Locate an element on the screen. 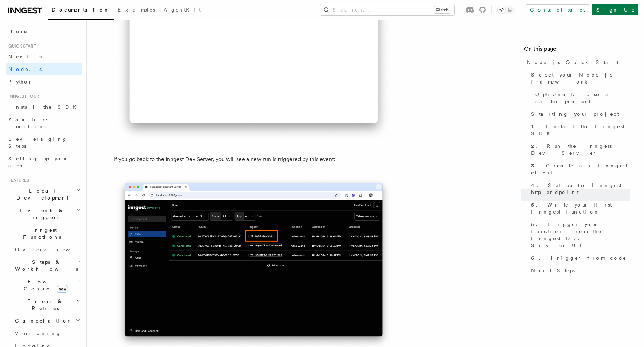  a: Node.js Quick Start is located at coordinates (577, 62).